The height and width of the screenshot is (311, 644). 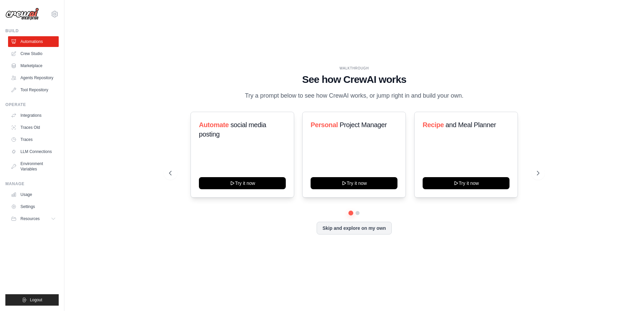 What do you see at coordinates (30, 219) in the screenshot?
I see `span: Resources` at bounding box center [30, 219].